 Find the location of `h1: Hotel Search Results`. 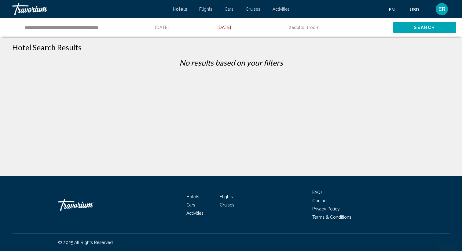

h1: Hotel Search Results is located at coordinates (47, 47).